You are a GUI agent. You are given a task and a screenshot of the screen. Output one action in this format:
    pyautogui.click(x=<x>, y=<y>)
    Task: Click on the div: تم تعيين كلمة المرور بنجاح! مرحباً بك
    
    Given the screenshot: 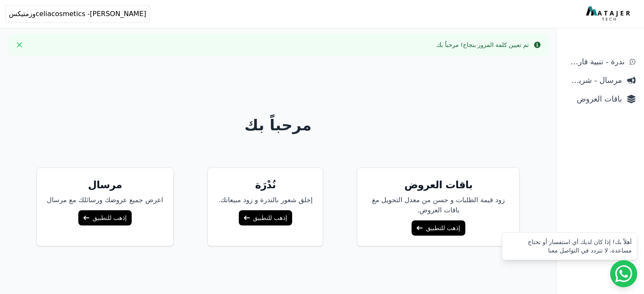 What is the action you would take?
    pyautogui.click(x=483, y=45)
    